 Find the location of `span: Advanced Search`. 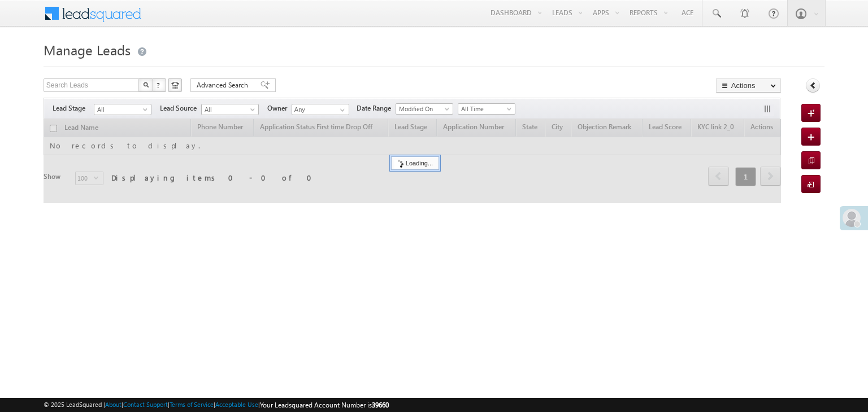

span: Advanced Search is located at coordinates (223, 85).